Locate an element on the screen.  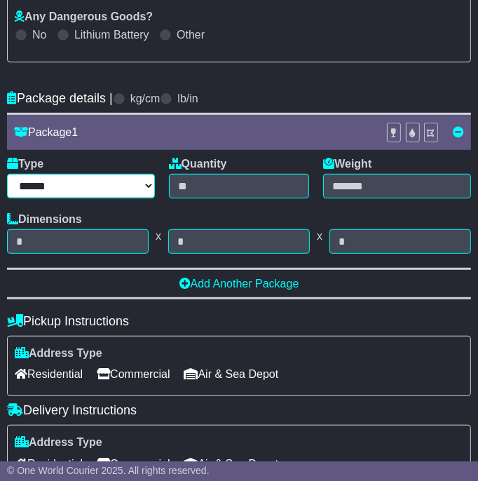
div: Package is located at coordinates (193, 132).